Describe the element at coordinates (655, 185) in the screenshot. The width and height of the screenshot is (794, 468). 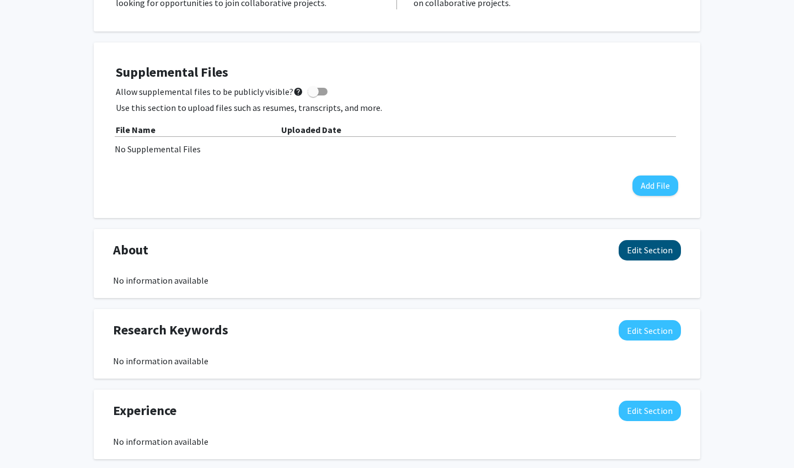
I see `button: Add File` at that location.